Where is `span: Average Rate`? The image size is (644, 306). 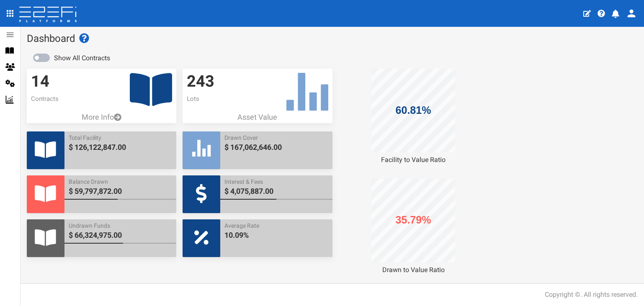
span: Average Rate is located at coordinates (276, 226).